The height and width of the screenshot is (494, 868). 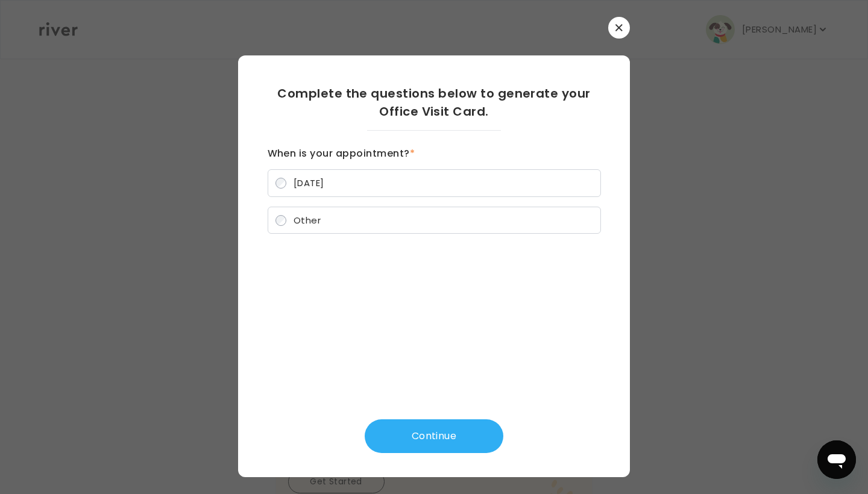 I want to click on h2: Complete the questions below to generate your Office Visit Card., so click(x=434, y=102).